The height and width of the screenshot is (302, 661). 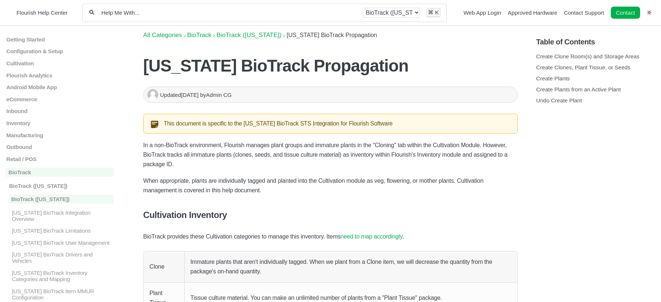 I want to click on a: Manufacturing, so click(x=59, y=135).